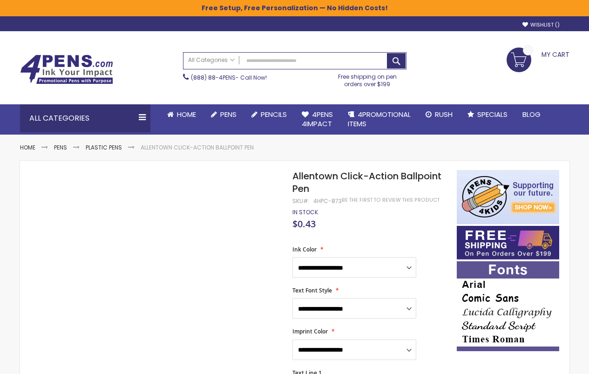 Image resolution: width=589 pixels, height=374 pixels. Describe the element at coordinates (508, 243) in the screenshot. I see `img: Free shipping on orders over $199` at that location.